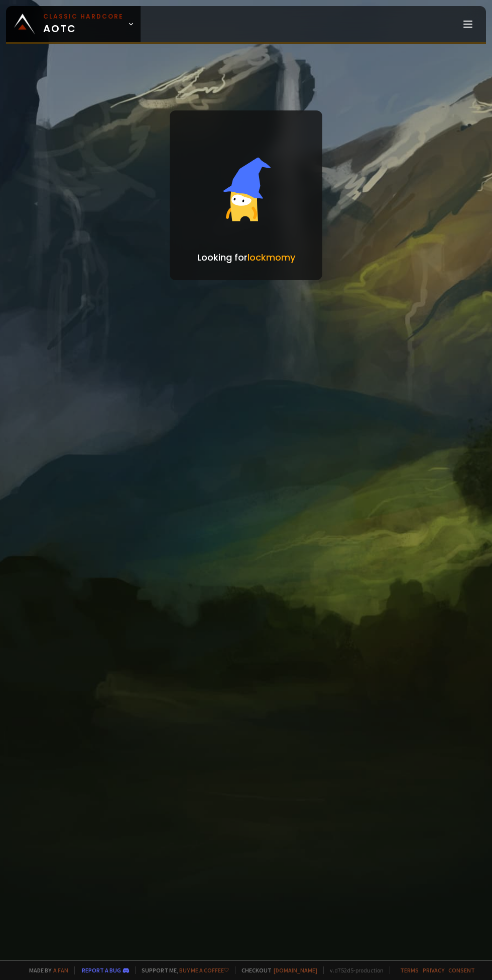  I want to click on a: Report a bug, so click(102, 970).